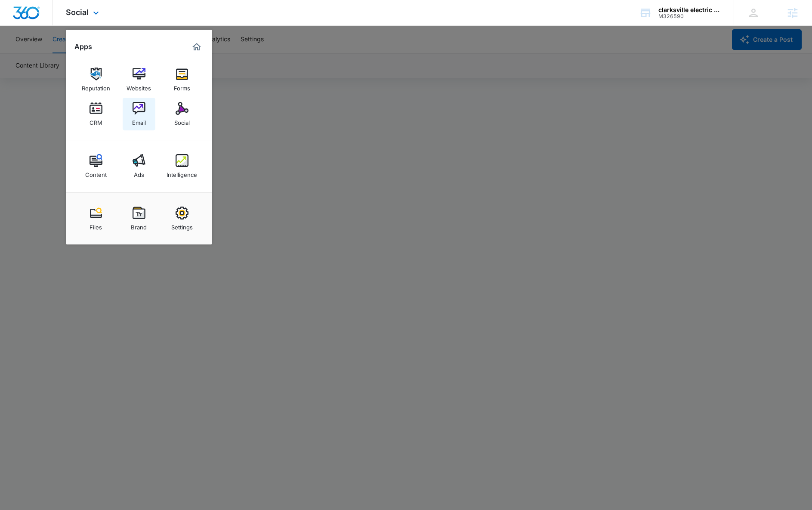  I want to click on a: Content, so click(96, 166).